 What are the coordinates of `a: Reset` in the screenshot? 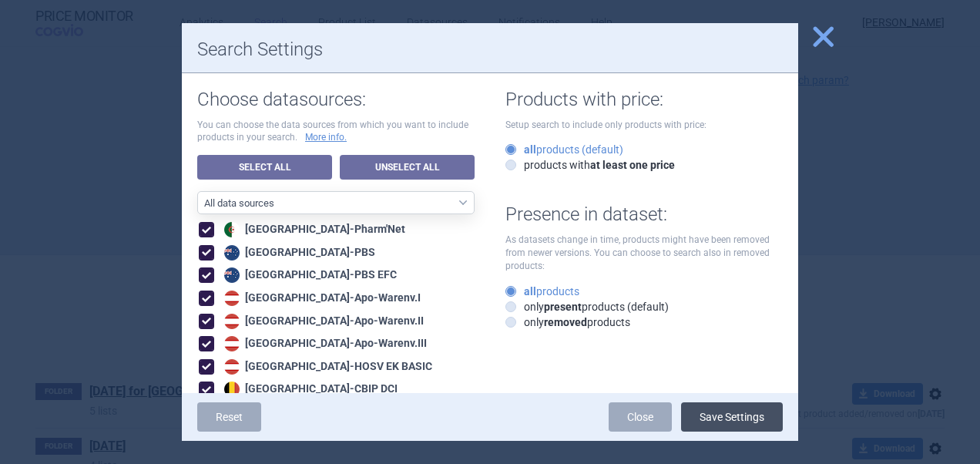 It's located at (229, 417).